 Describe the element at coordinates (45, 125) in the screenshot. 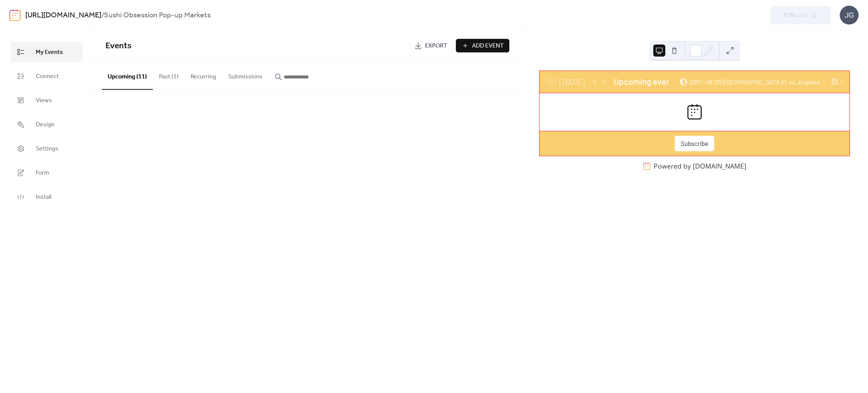

I see `span: Design` at that location.